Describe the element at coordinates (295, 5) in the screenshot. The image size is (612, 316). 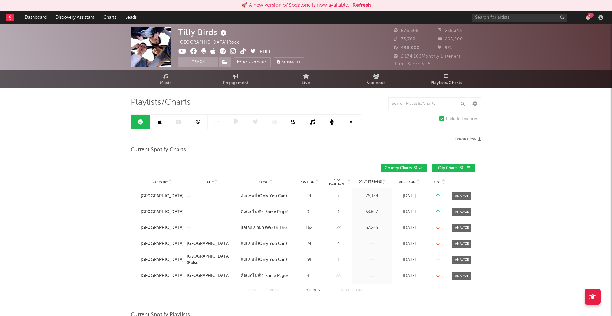
I see `div: 🚀 A new version of Sodatone is now available.` at that location.